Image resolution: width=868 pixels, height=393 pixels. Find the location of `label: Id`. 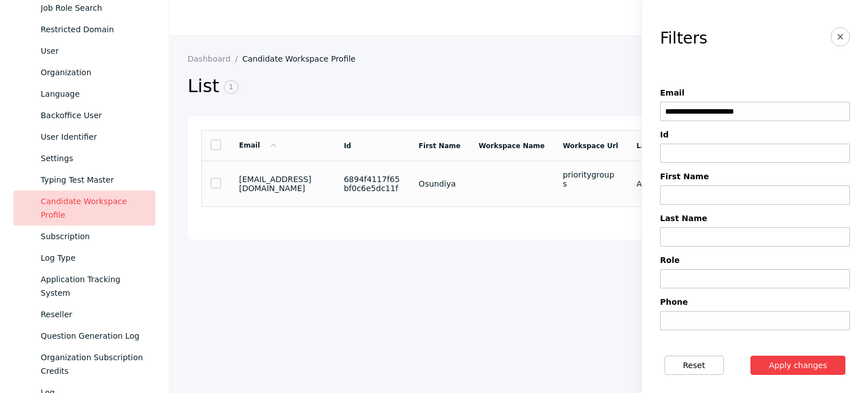

label: Id is located at coordinates (755, 134).